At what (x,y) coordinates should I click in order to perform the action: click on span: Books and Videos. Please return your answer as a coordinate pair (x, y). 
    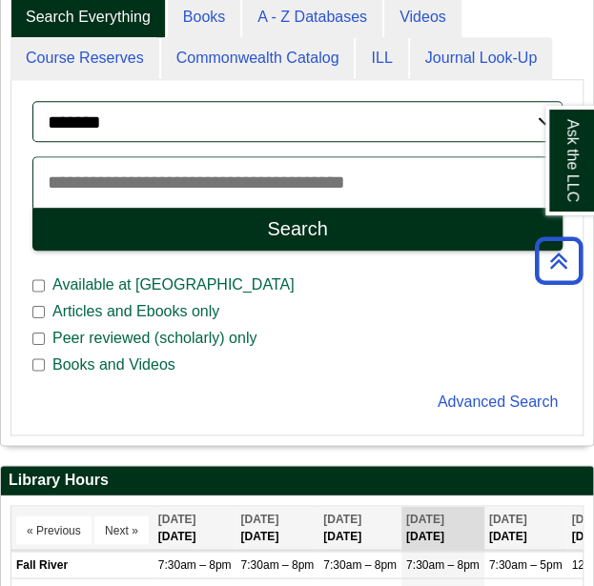
    Looking at the image, I should click on (113, 365).